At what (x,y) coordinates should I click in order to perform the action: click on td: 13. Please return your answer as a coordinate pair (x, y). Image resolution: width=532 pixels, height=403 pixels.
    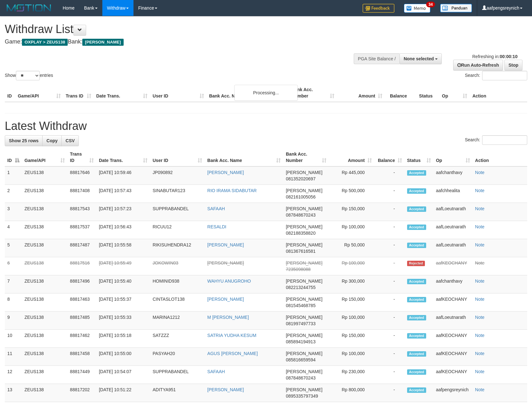
    Looking at the image, I should click on (13, 392).